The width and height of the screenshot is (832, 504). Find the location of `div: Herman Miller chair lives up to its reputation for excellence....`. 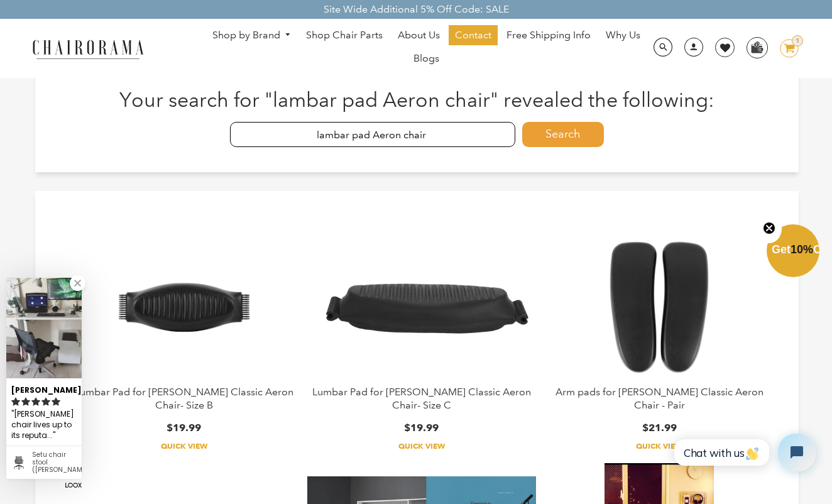

div: Herman Miller chair lives up to its reputation for excellence.... is located at coordinates (44, 425).